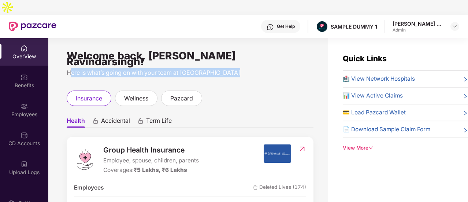 This screenshot has width=468, height=202. What do you see at coordinates (89, 187) in the screenshot?
I see `span: Employees` at bounding box center [89, 187].